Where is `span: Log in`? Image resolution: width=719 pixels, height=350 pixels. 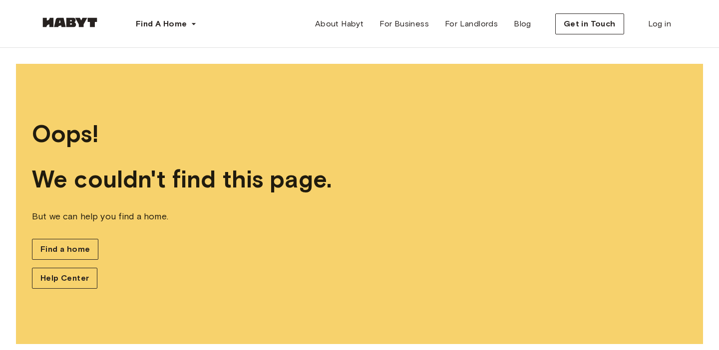 span: Log in is located at coordinates (659, 24).